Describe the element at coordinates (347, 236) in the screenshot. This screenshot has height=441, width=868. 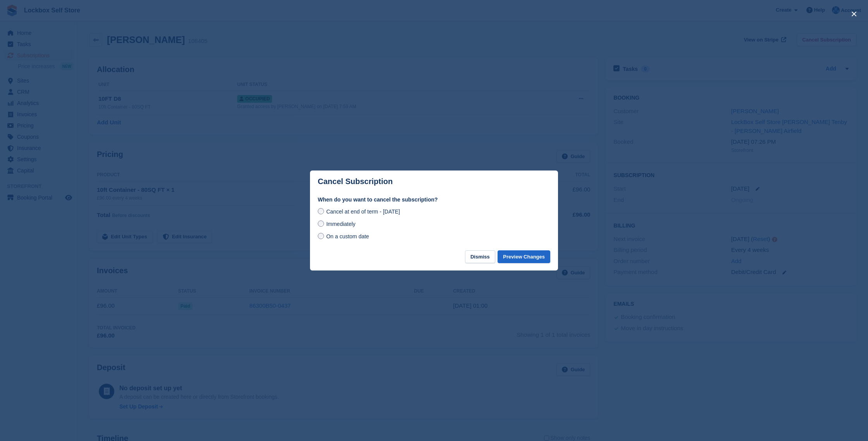
I see `span: On a custom date` at that location.